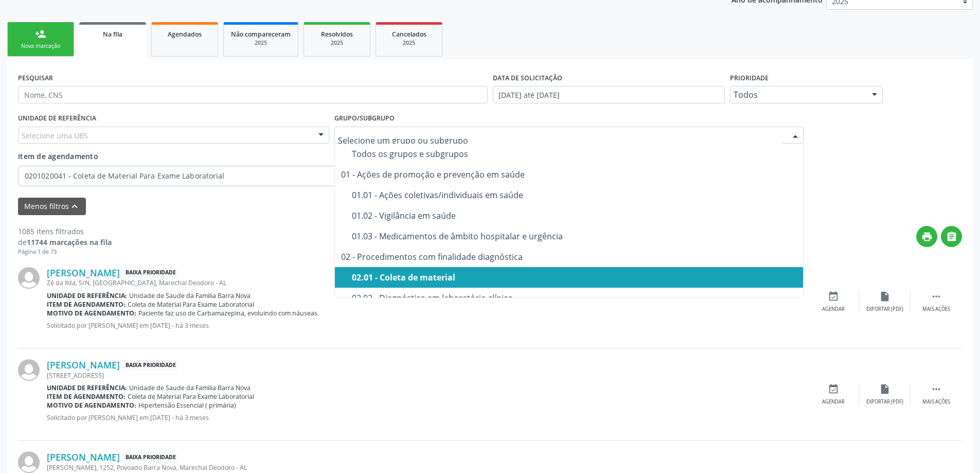 The height and width of the screenshot is (473, 980). What do you see at coordinates (55, 136) in the screenshot?
I see `span: Selecione uma UBS` at bounding box center [55, 136].